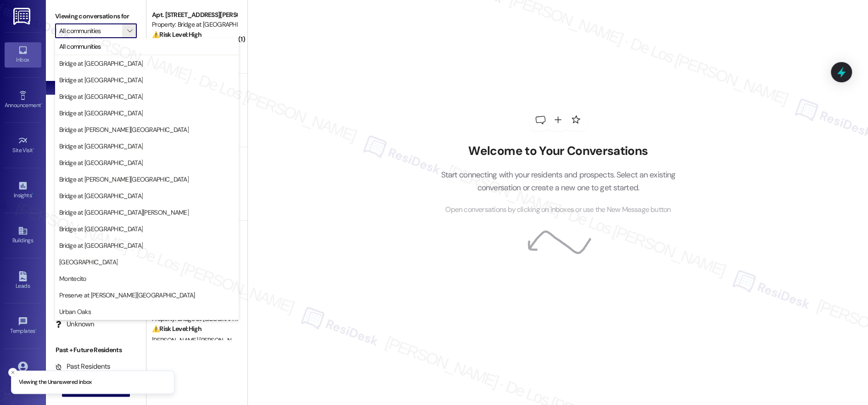  Describe the element at coordinates (558, 151) in the screenshot. I see `h2: Welcome to Your Conversations` at that location.